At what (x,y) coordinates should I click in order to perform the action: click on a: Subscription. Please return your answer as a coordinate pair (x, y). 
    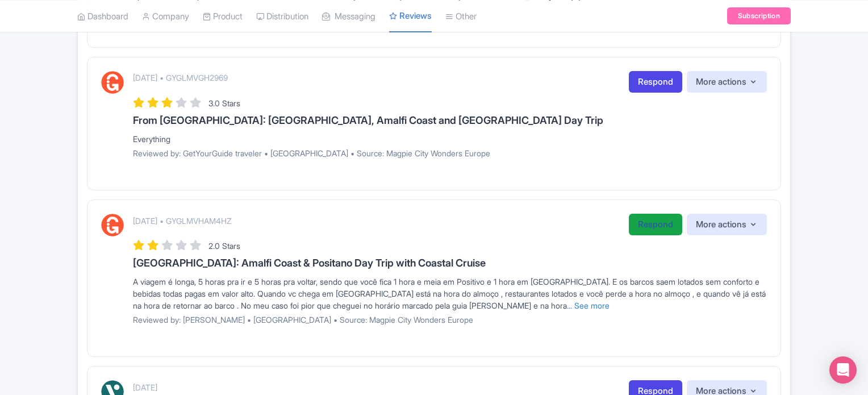
    Looking at the image, I should click on (759, 16).